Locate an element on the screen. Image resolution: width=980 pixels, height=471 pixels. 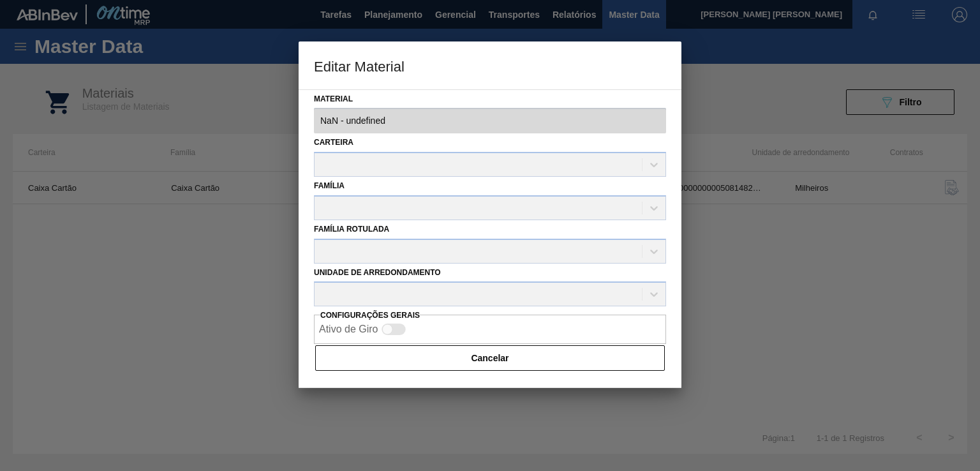
label: Material is located at coordinates (490, 99).